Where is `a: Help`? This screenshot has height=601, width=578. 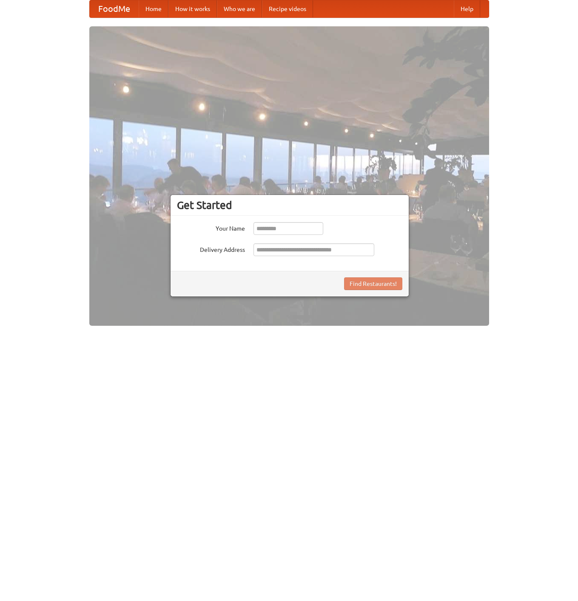 a: Help is located at coordinates (467, 9).